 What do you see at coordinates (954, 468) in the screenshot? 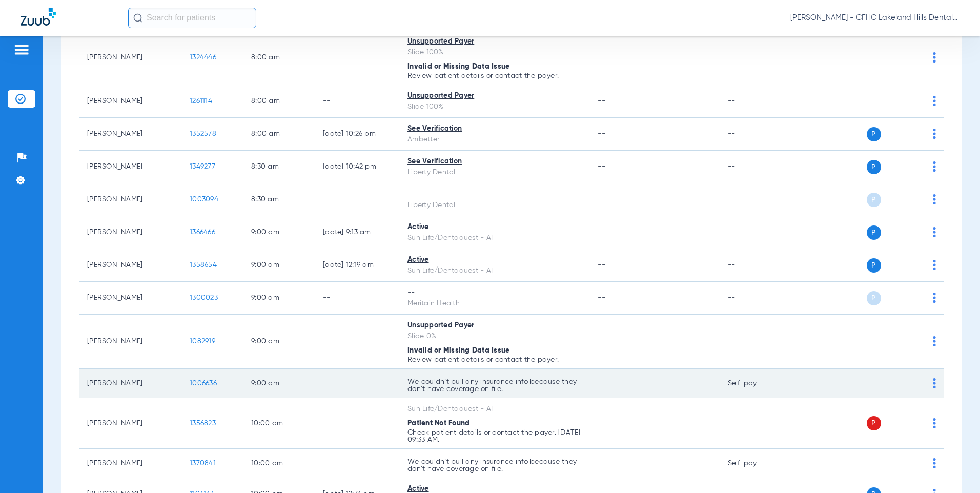
I see `div: Chat Widget` at bounding box center [954, 468].